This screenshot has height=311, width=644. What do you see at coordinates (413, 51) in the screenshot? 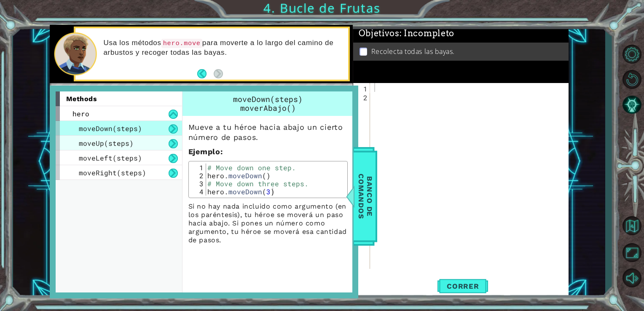
I see `p: Recolecta todas las bayas.` at bounding box center [413, 51].